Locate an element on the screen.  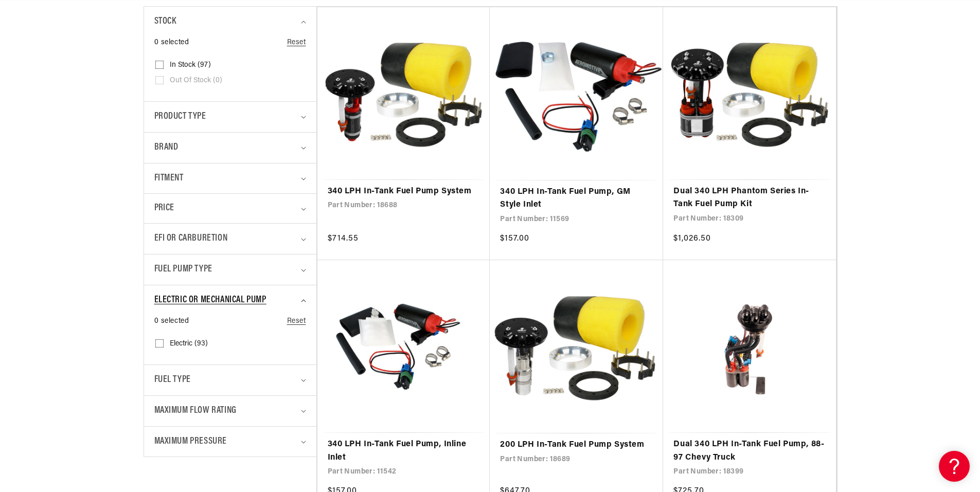
span: Fuel Type is located at coordinates (172, 381).